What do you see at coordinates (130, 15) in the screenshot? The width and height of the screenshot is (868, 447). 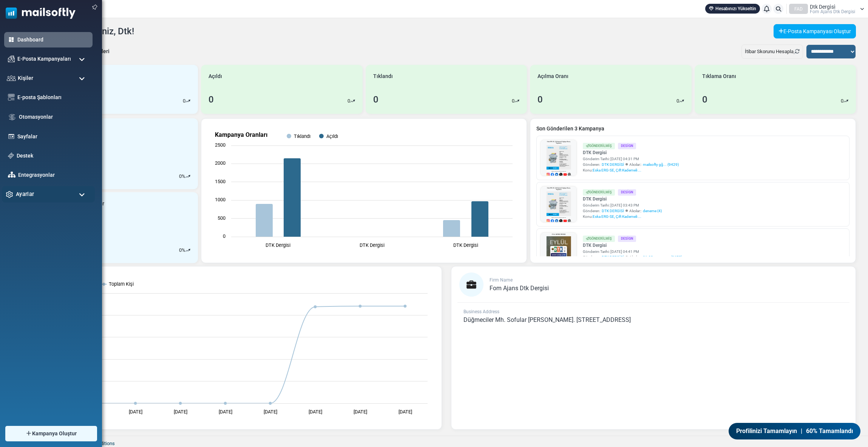 I see `span: Eska ERG-SE, Çift Kademeli Doğalgaz Basınç Regülatörü` at bounding box center [130, 15].